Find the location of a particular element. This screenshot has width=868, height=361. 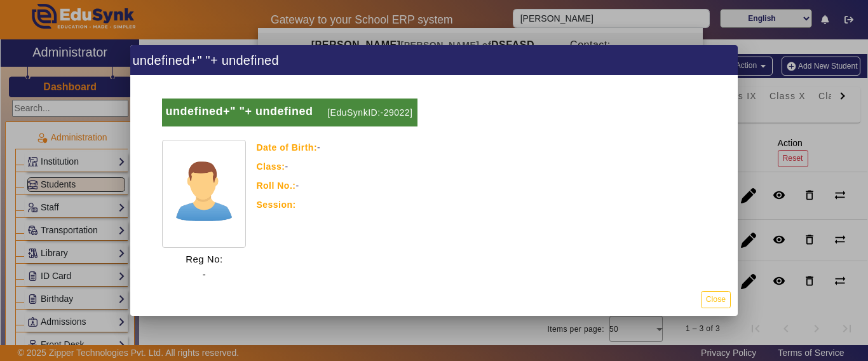

b: undefined+" "+ undefined is located at coordinates (238, 112).